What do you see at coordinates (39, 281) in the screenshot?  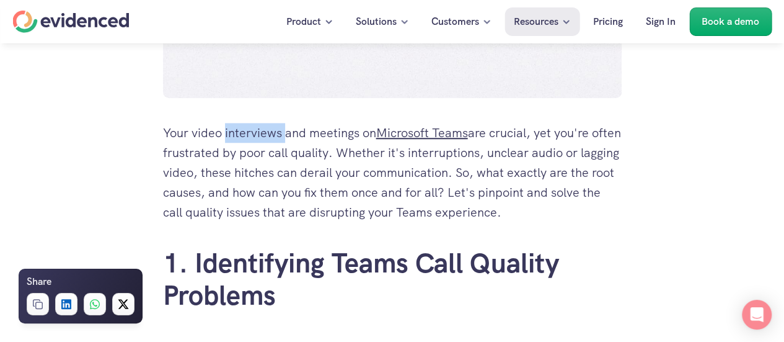 I see `h6: Share` at bounding box center [39, 281].